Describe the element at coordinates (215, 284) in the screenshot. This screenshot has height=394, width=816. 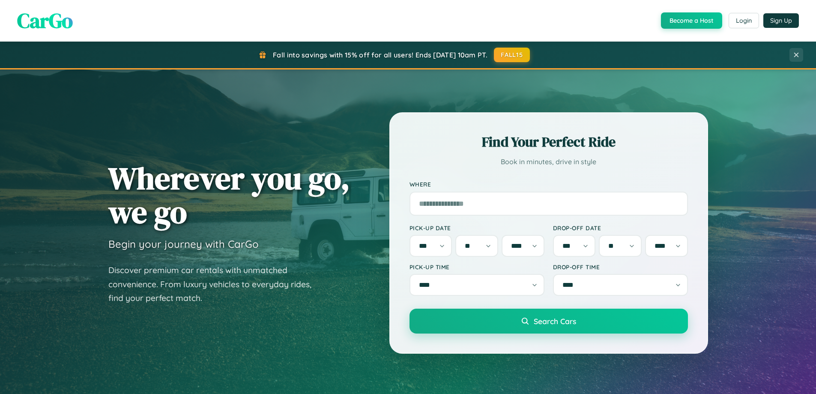
I see `p: Discover premium car rentals with unmatched convenience. From luxury vehicles to everyday rides, ...` at that location.